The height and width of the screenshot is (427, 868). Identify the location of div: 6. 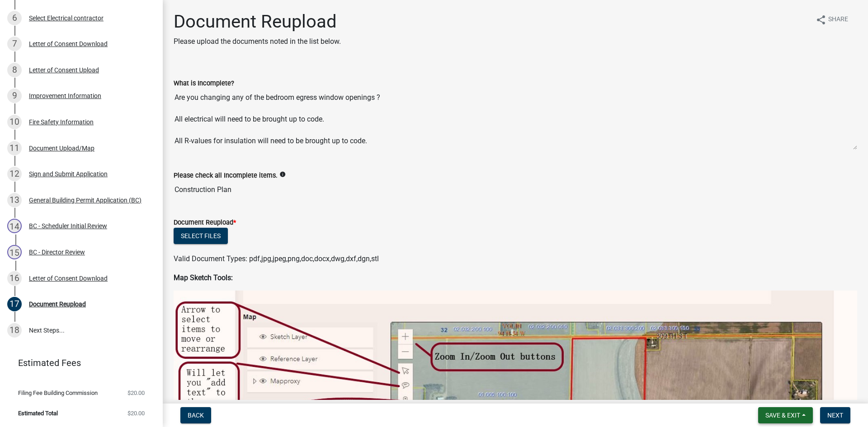
(14, 18).